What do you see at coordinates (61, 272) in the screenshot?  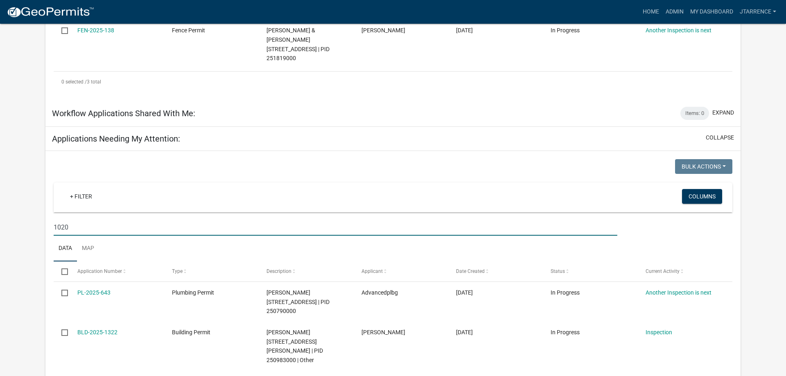 I see `datatable-header-cell: Select` at bounding box center [61, 272].